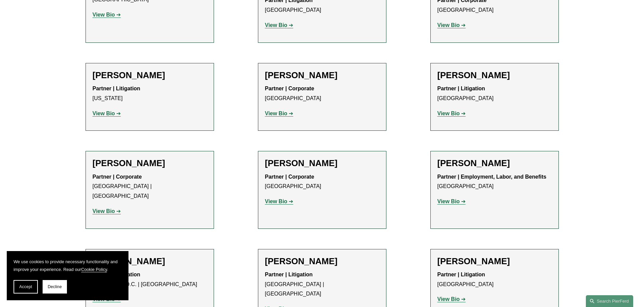 This screenshot has width=644, height=307. I want to click on a: Cookie Policy, so click(94, 270).